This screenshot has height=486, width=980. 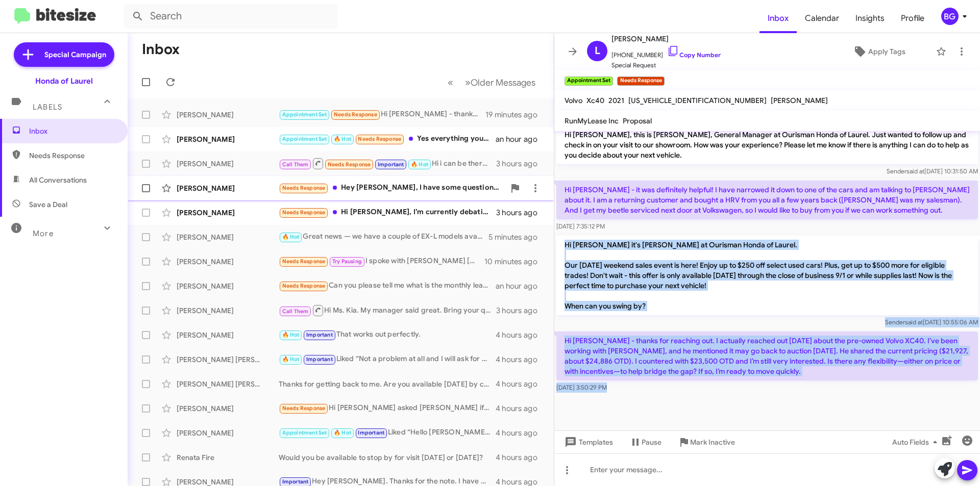 I want to click on span: Mark Inactive, so click(x=713, y=442).